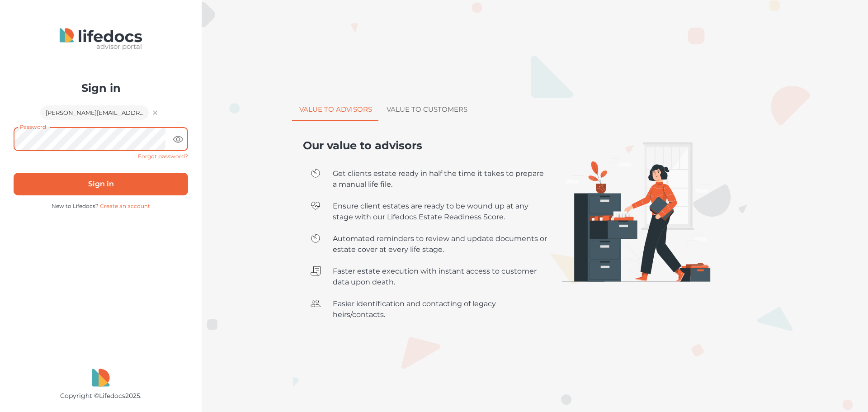 The width and height of the screenshot is (868, 412). Describe the element at coordinates (429, 145) in the screenshot. I see `h3: Our value to advisors` at that location.